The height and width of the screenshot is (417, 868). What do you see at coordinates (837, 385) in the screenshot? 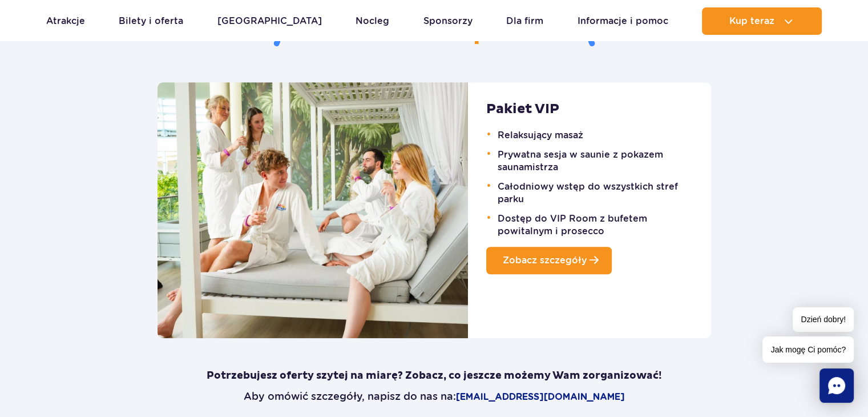
I see `div: Chat` at bounding box center [837, 385].